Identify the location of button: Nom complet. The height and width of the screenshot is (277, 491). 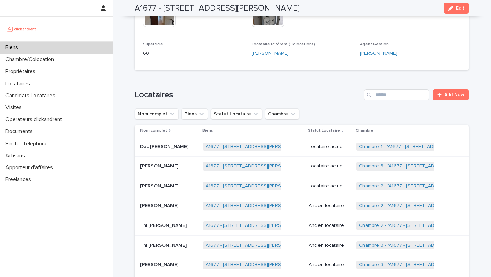
(156, 114).